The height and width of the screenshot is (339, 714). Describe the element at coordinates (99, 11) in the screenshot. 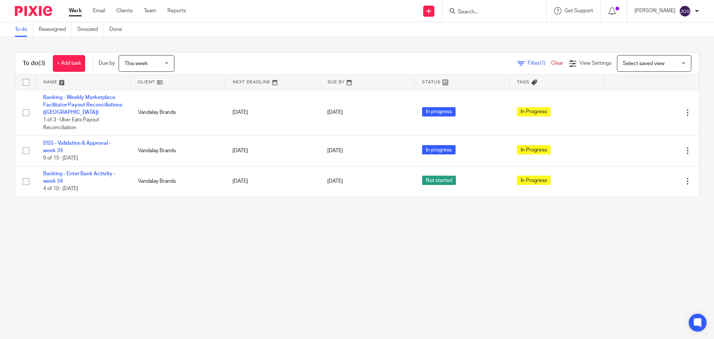

I see `a: Email` at that location.